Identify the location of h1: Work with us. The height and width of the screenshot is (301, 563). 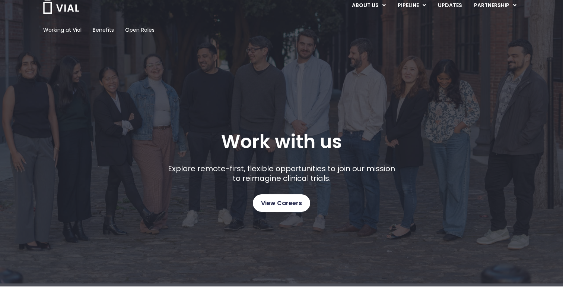
(282, 142).